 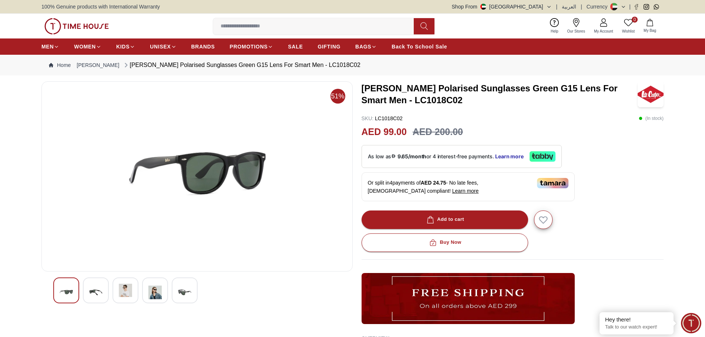 What do you see at coordinates (338, 96) in the screenshot?
I see `span: 51%` at bounding box center [338, 96].